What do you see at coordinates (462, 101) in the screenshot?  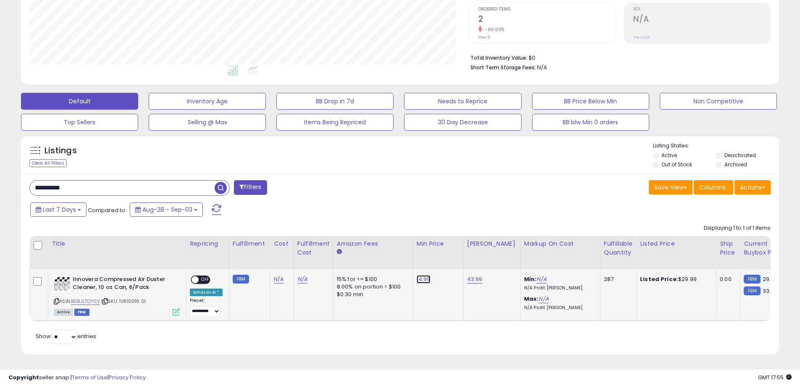 I see `button: Needs to Reprice` at bounding box center [462, 101].